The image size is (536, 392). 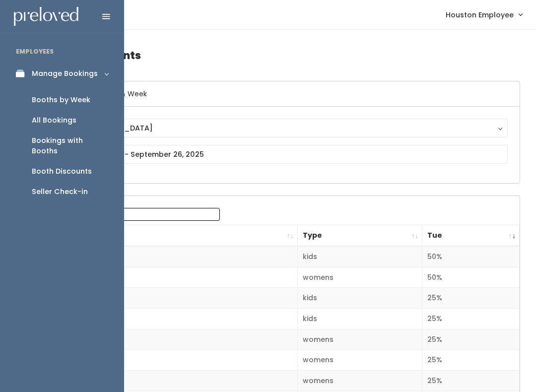 I want to click on div: All Bookings, so click(x=54, y=120).